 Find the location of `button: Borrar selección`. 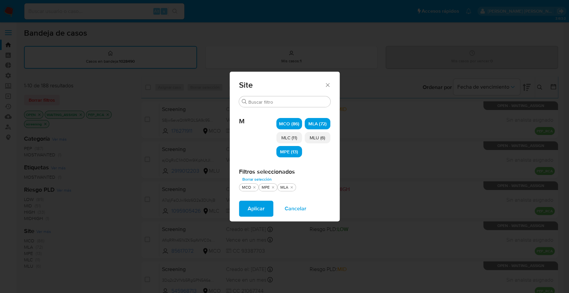

button: Borrar selección is located at coordinates (257, 179).